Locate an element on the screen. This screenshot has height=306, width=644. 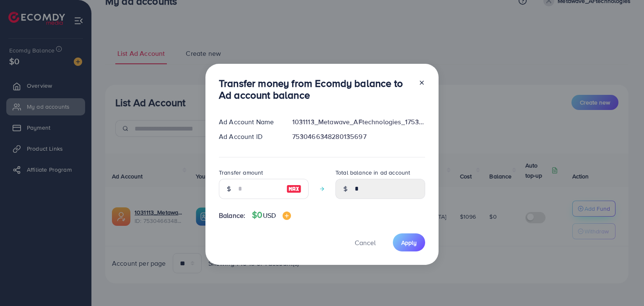
div: 7530466348280135697 is located at coordinates (359, 136).